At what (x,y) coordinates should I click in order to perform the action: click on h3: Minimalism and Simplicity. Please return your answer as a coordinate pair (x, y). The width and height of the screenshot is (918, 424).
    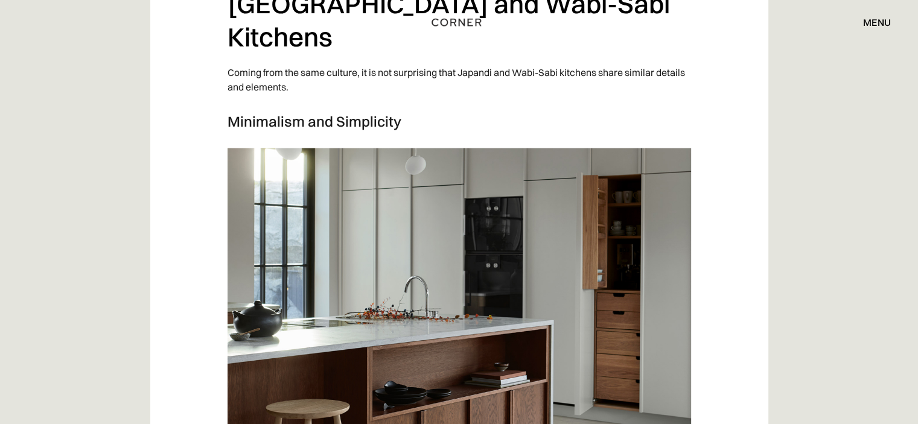
    Looking at the image, I should click on (459, 121).